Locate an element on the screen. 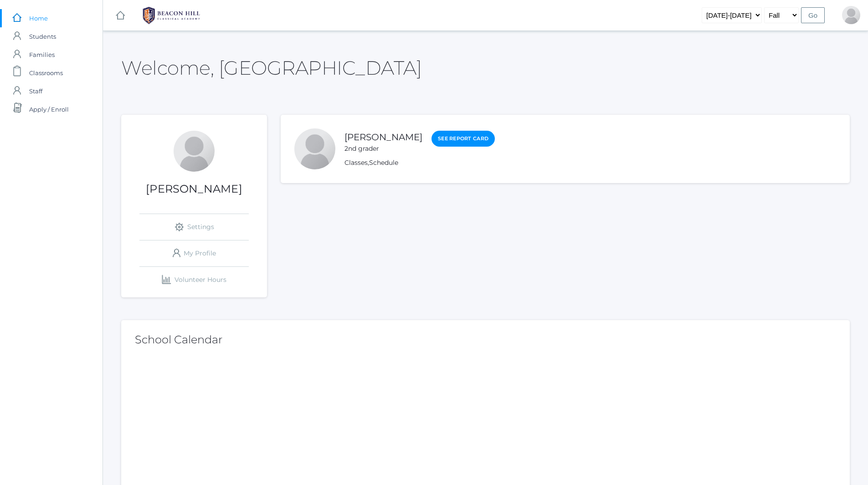 This screenshot has width=868, height=485. div: Jedidiah Winder is located at coordinates (315, 149).